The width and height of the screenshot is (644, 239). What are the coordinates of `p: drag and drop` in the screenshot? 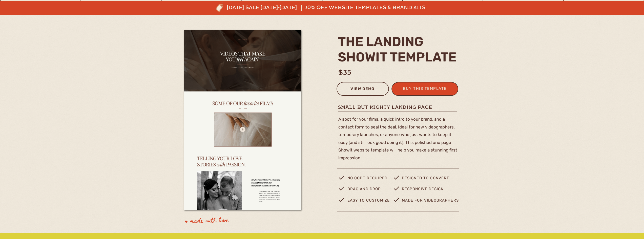 It's located at (367, 190).